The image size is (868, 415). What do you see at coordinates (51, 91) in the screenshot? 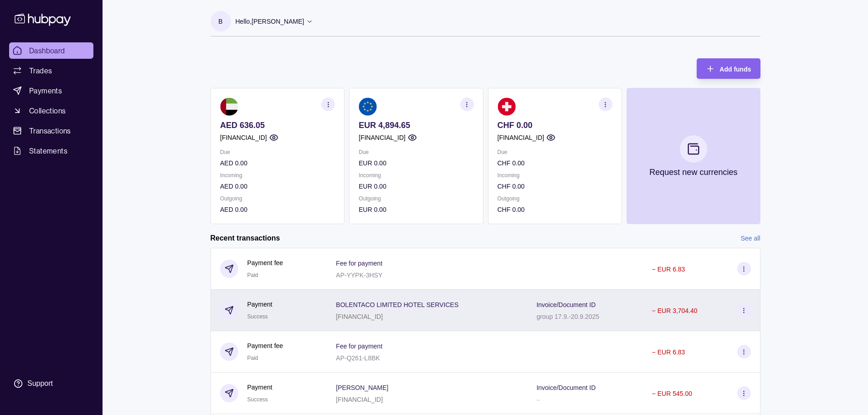
I see `a: Payments` at bounding box center [51, 91].